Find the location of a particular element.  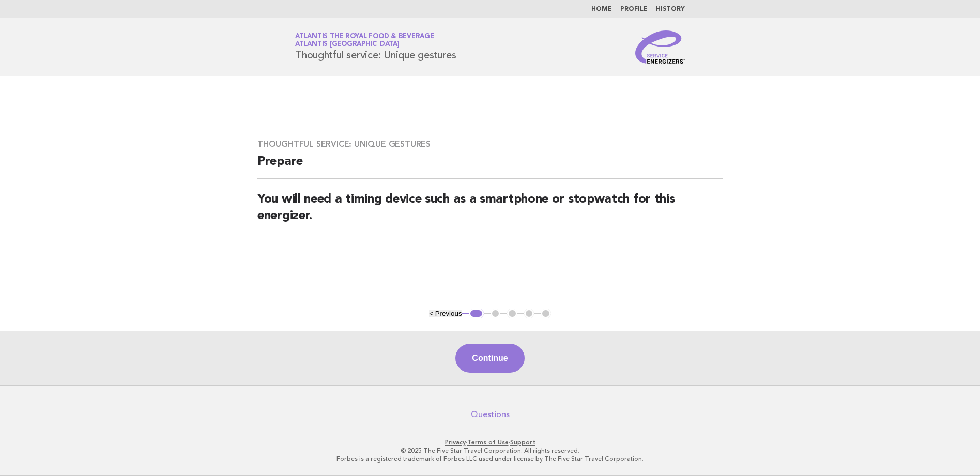

a: Terms of Use is located at coordinates (488, 442).